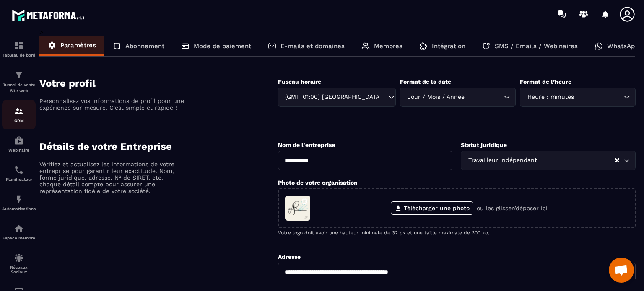 This screenshot has width=644, height=291. Describe the element at coordinates (551, 97) in the screenshot. I see `span: Heure : minutes` at that location.